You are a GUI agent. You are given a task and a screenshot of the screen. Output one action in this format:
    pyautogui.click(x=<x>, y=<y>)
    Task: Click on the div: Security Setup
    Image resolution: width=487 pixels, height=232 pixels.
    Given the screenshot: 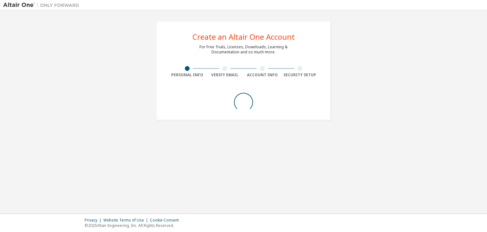 What is the action you would take?
    pyautogui.click(x=300, y=75)
    